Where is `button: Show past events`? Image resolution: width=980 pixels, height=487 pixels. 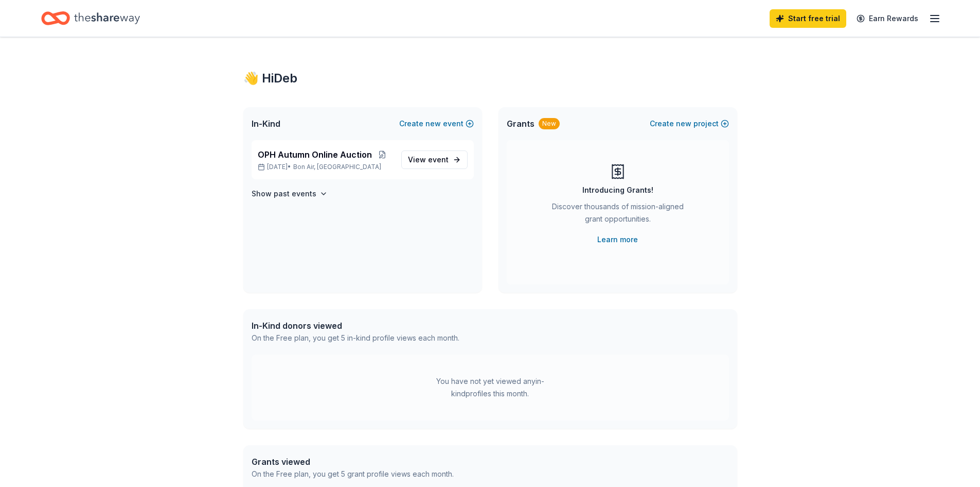 button: Show past events is located at coordinates (290, 194).